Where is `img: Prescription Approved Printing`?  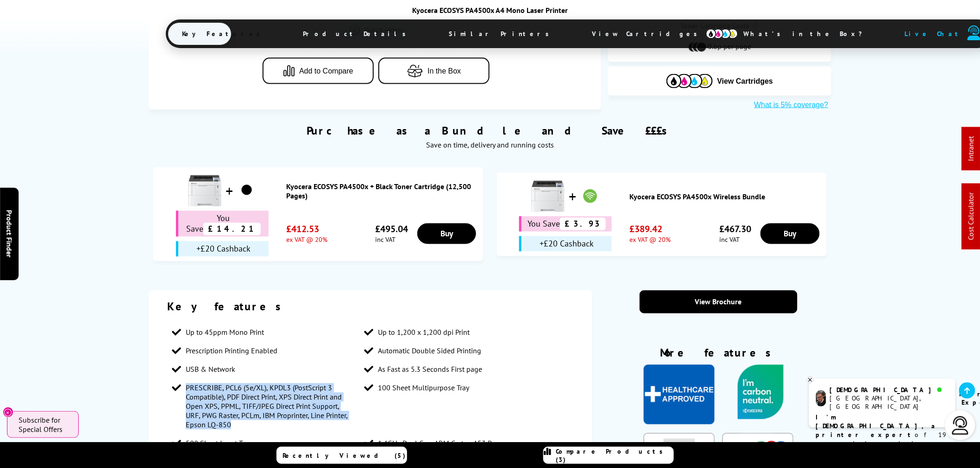
img: Prescription Approved Printing is located at coordinates (678, 395).